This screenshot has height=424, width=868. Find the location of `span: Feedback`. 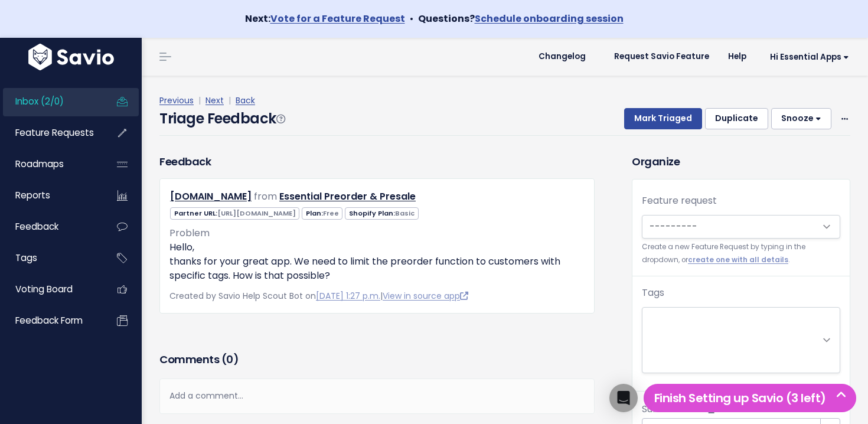

span: Feedback is located at coordinates (36, 226).